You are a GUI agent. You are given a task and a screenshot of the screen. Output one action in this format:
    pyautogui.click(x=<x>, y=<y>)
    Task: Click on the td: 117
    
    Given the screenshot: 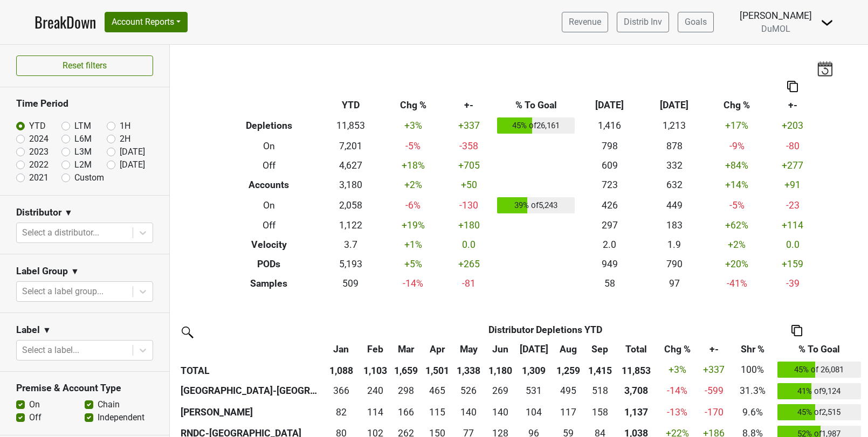 What is the action you would take?
    pyautogui.click(x=568, y=412)
    